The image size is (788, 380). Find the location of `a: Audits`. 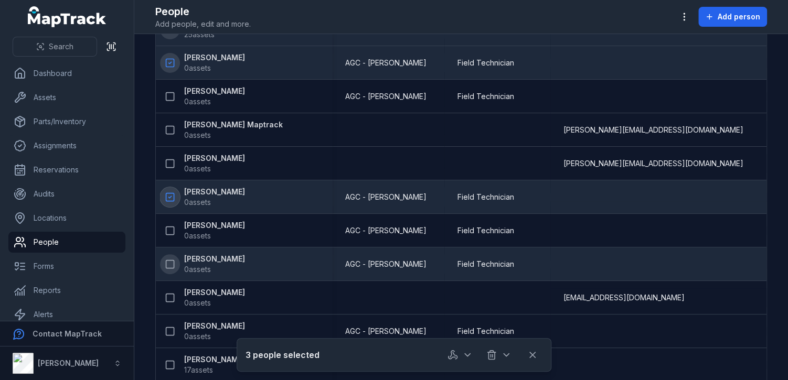

a: Audits is located at coordinates (67, 194).